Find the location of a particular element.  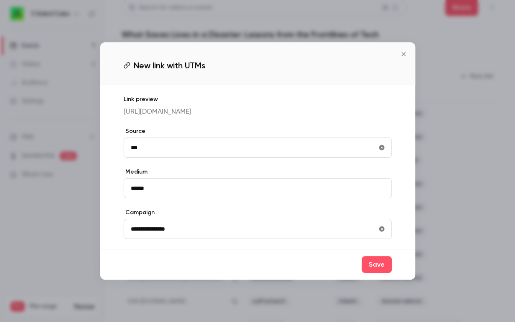

p: Link preview is located at coordinates (258, 99).